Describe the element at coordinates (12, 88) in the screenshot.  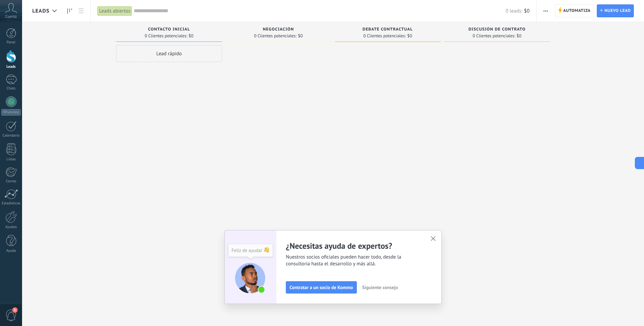
I see `div: Chats` at that location.